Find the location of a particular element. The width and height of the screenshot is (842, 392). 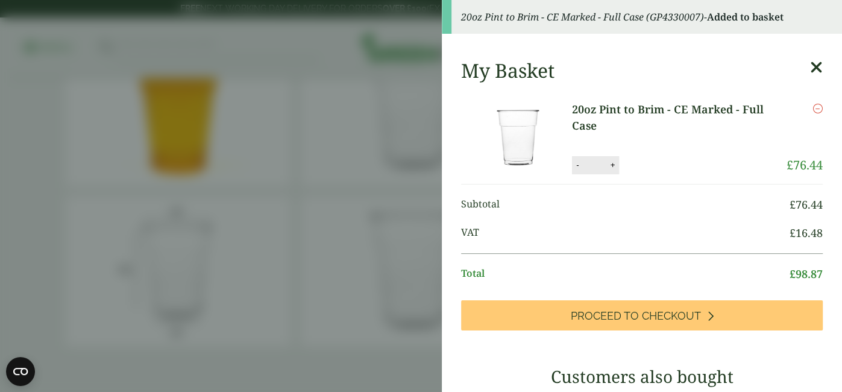

strong: Added to basket is located at coordinates (745, 17).